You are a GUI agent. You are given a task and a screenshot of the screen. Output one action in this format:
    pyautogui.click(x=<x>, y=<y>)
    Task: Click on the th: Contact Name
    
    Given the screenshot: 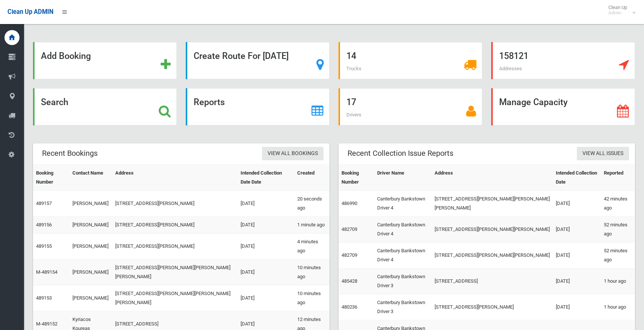 What is the action you would take?
    pyautogui.click(x=91, y=178)
    